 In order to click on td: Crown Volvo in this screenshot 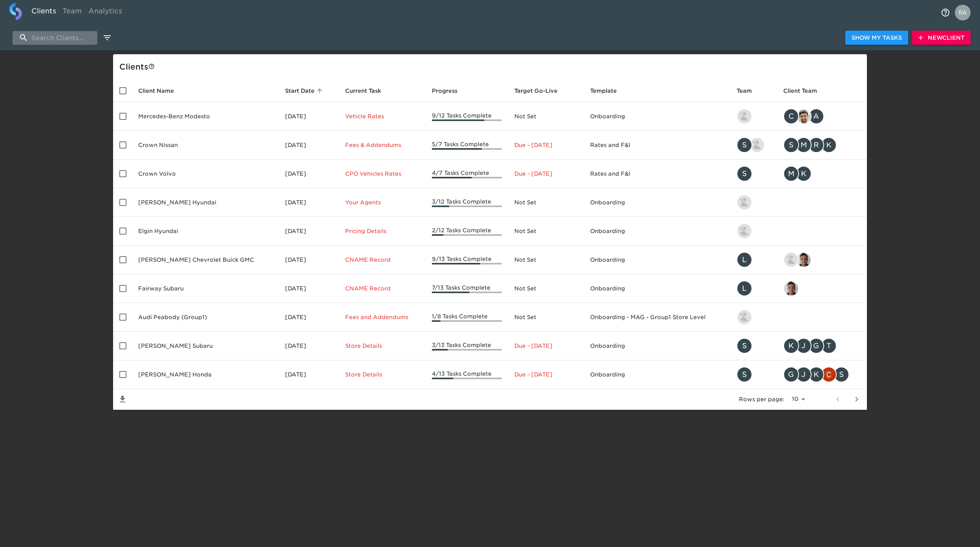, I will do `click(205, 174)`.